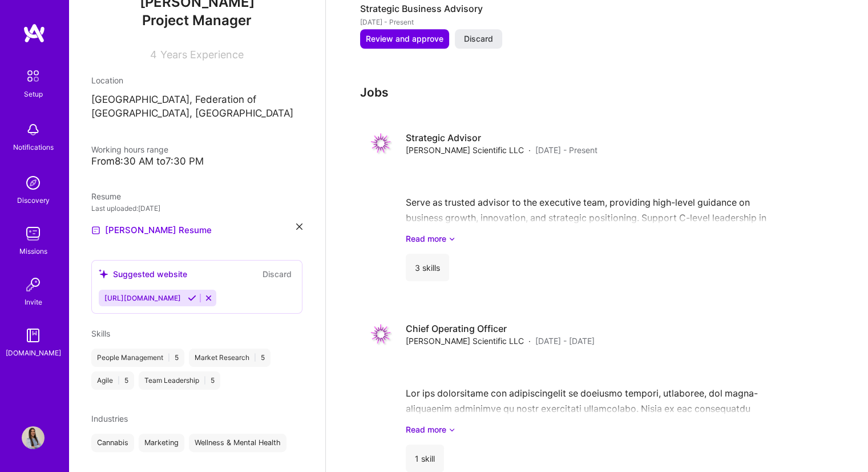 This screenshot has height=472, width=868. Describe the element at coordinates (500, 328) in the screenshot. I see `h4: Chief Operating Officer` at that location.